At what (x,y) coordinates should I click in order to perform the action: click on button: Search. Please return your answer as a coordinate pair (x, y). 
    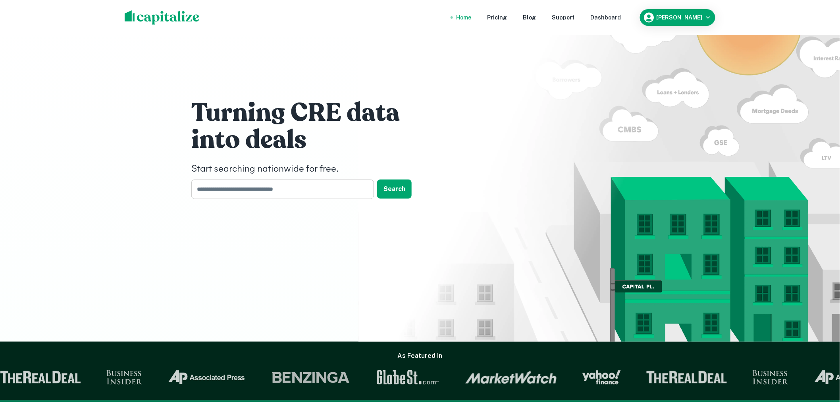
    Looking at the image, I should click on (394, 189).